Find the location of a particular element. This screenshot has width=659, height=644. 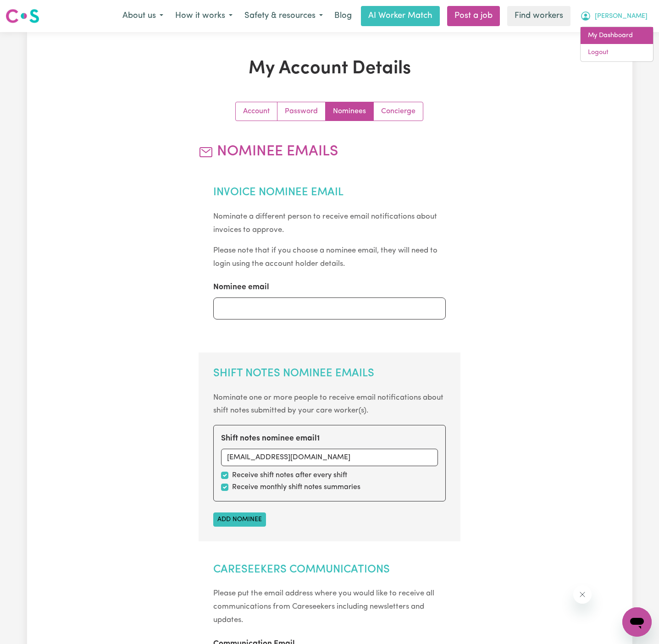

a: Update your password is located at coordinates (301, 111).